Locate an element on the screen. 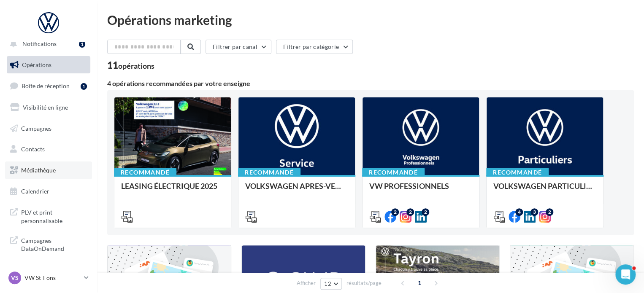 This screenshot has height=293, width=644. span: Campagnes DataOnDemand is located at coordinates (54, 244).